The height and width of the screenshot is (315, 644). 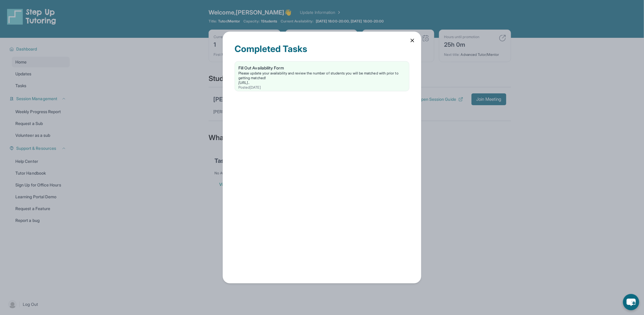 I want to click on div: Fill Out Availability Form, so click(x=322, y=68).